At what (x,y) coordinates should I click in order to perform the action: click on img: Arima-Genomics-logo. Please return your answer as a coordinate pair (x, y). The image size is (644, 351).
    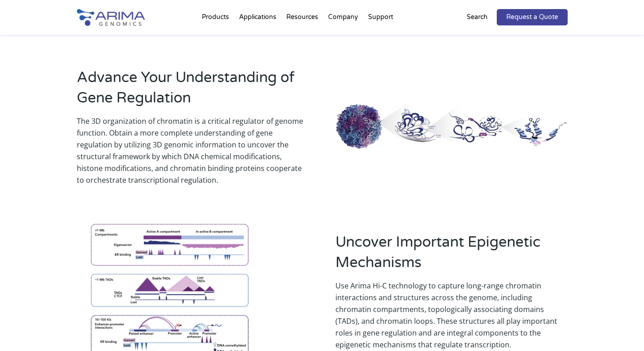
    Looking at the image, I should click on (111, 17).